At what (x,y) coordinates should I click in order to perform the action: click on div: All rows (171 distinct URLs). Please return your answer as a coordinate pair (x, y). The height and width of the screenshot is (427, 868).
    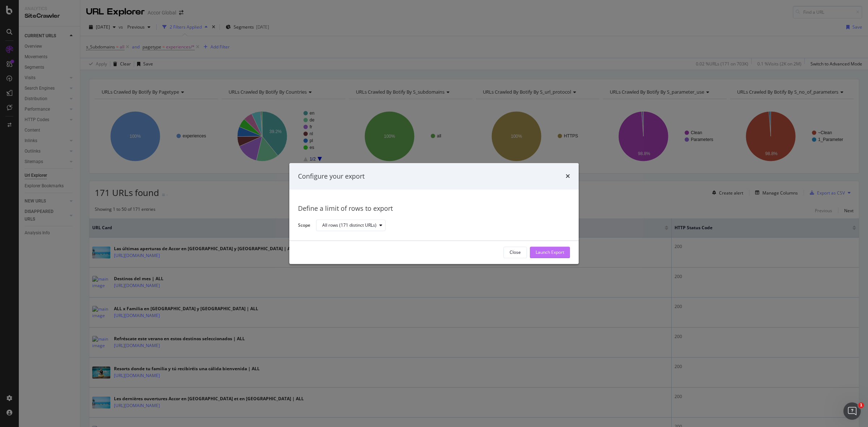
    Looking at the image, I should click on (350, 226).